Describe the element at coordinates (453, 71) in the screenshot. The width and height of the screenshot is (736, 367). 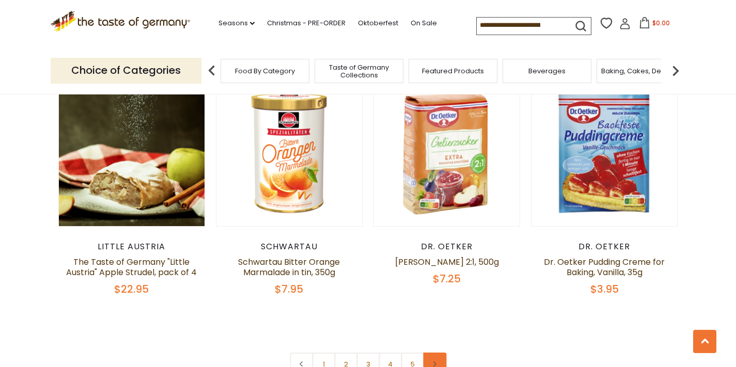
I see `a: Featured Products` at that location.